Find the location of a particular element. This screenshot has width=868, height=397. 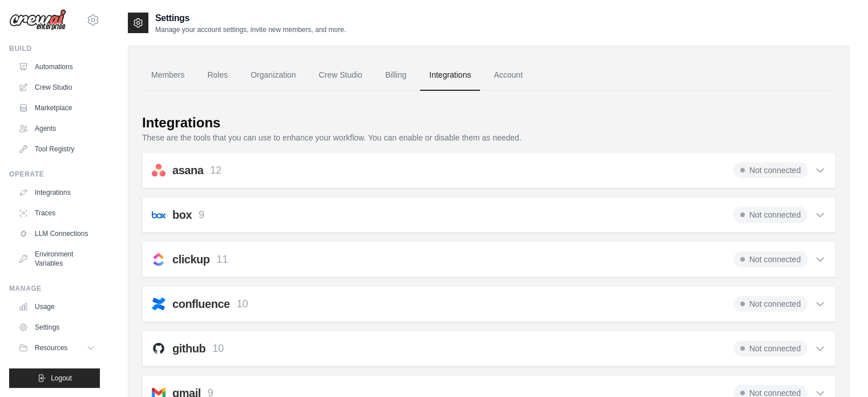

h2: github is located at coordinates (189, 349).